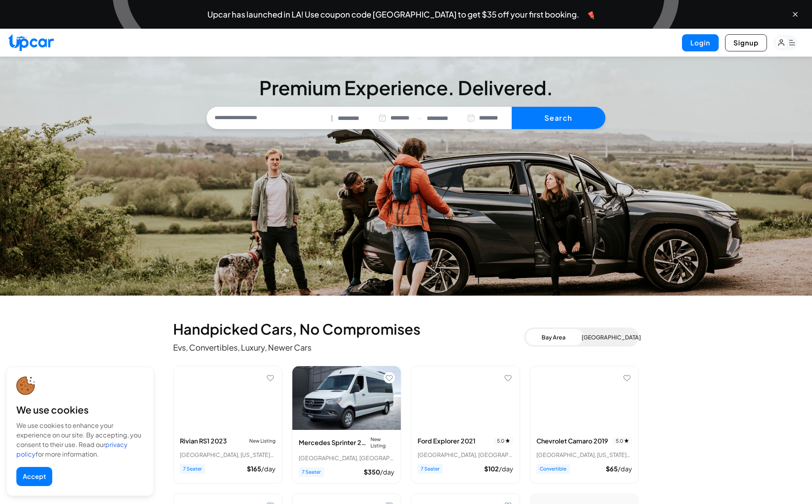  I want to click on h3: Ford Explorer 2021, so click(446, 441).